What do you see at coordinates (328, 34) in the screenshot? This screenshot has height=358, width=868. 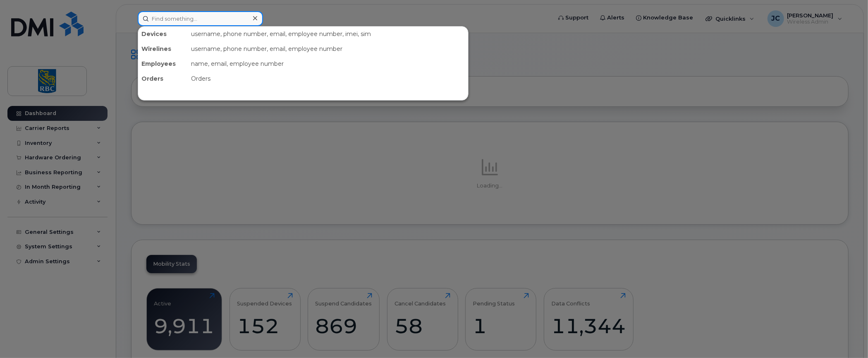 I see `div: username, phone number, email, employee number, imei, sim` at bounding box center [328, 34].